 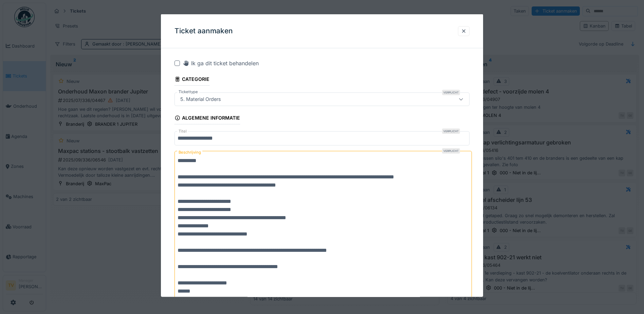 I want to click on div: Categorie, so click(x=192, y=80).